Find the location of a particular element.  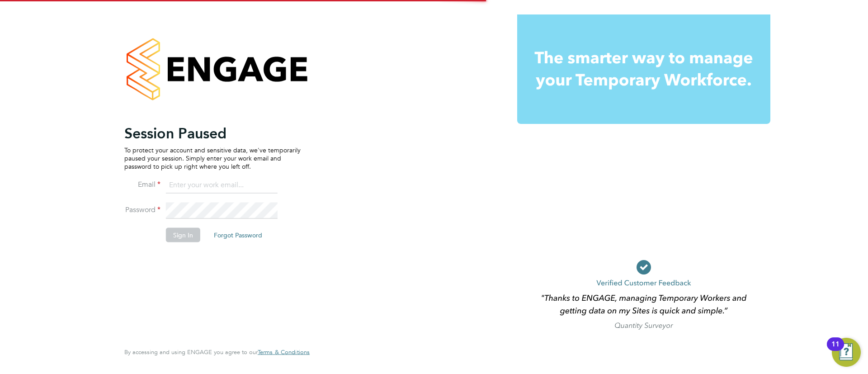

span: By accessing and using ENGAGE you agree to our is located at coordinates (217, 352).